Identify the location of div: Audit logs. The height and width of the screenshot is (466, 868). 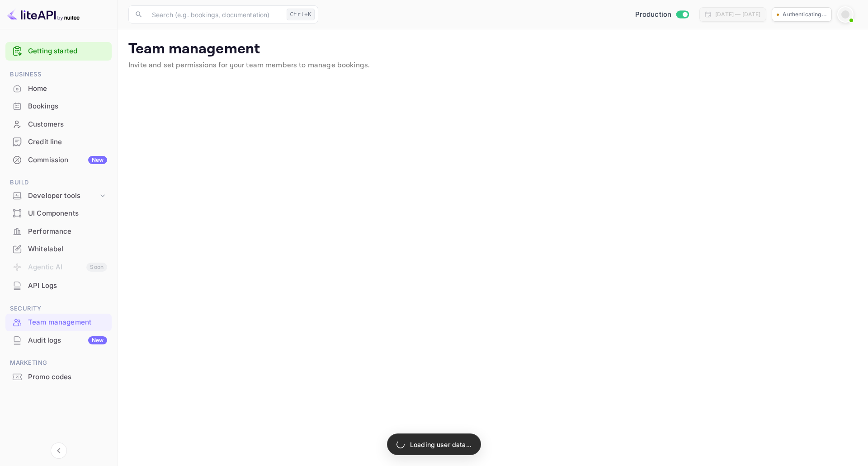
(67, 340).